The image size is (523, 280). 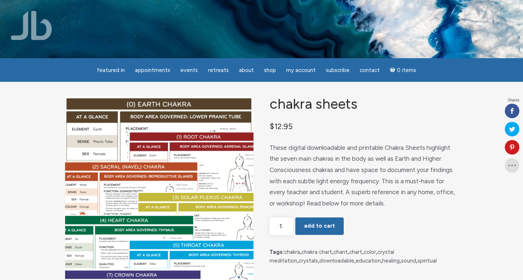 What do you see at coordinates (152, 70) in the screenshot?
I see `a: Appointments` at bounding box center [152, 70].